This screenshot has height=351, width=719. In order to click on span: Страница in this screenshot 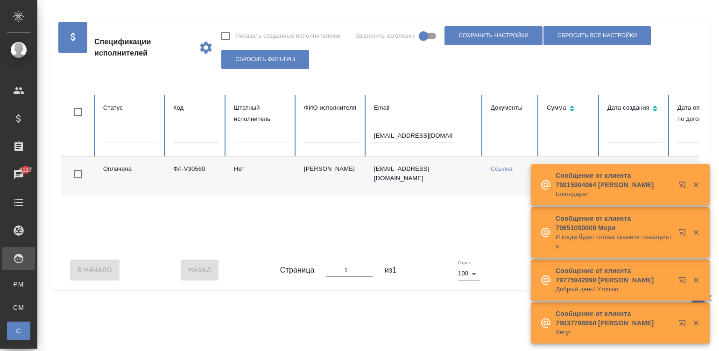, I will do `click(297, 270)`.